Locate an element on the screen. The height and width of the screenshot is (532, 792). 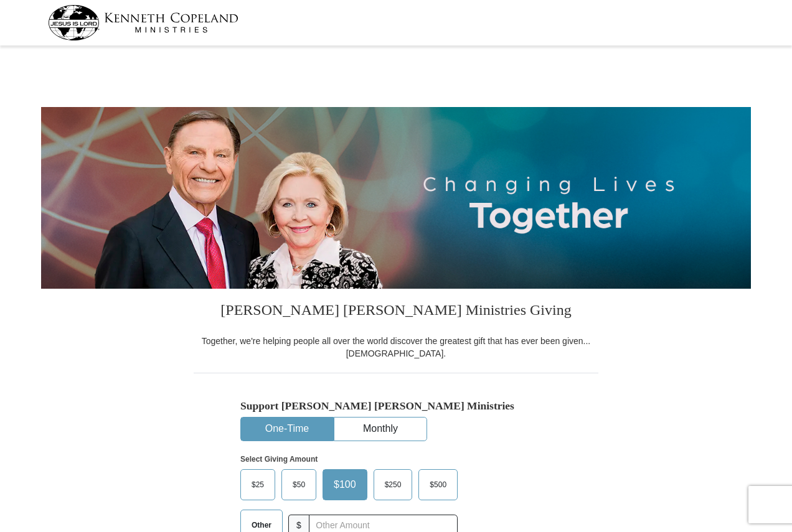
span: $25 is located at coordinates (258, 485).